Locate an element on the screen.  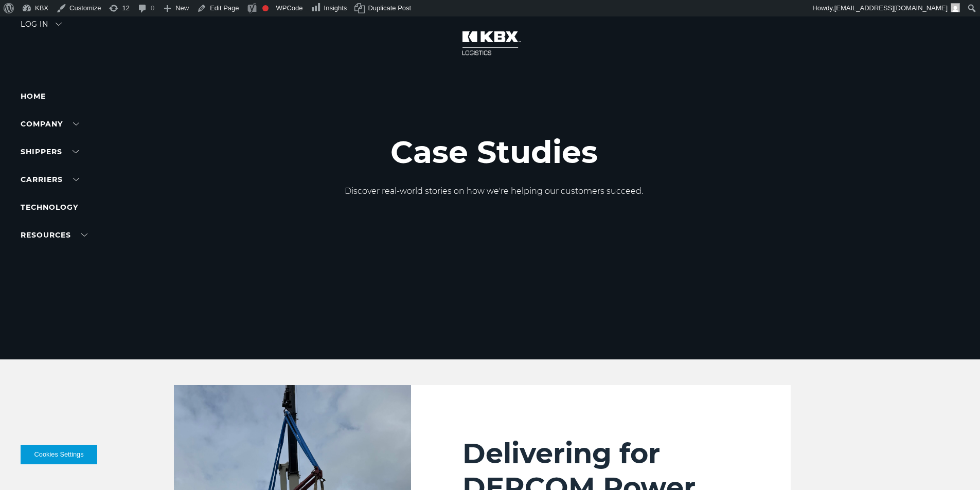
img: kbx logo is located at coordinates (490, 43).